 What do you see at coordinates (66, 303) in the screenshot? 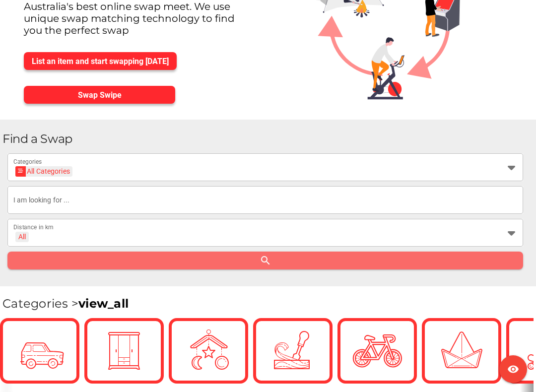
I see `span: Categories >` at bounding box center [66, 303].